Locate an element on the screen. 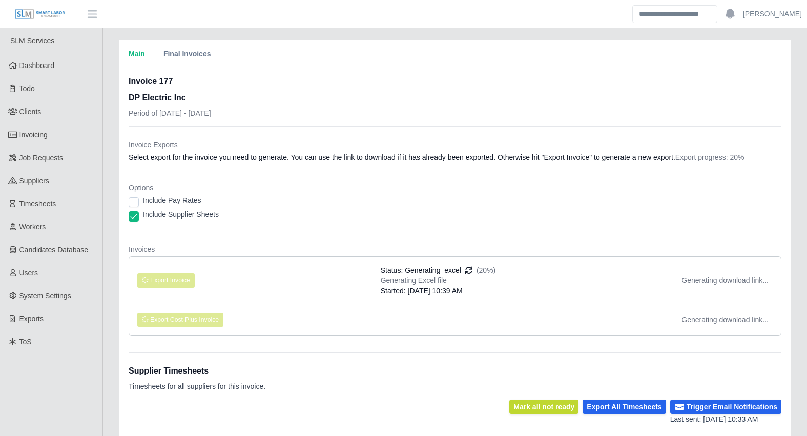 The height and width of the screenshot is (436, 807). label: Include Supplier Sheets is located at coordinates (181, 215).